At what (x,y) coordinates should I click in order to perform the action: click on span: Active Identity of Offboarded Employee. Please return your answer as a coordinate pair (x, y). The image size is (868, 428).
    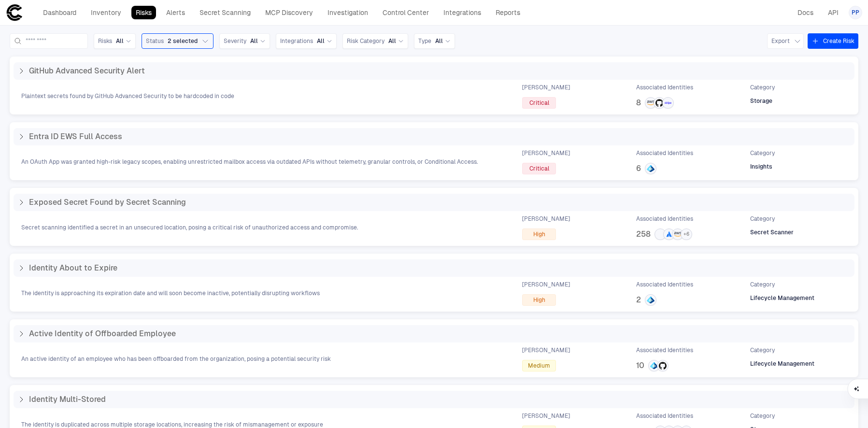
    Looking at the image, I should click on (103, 334).